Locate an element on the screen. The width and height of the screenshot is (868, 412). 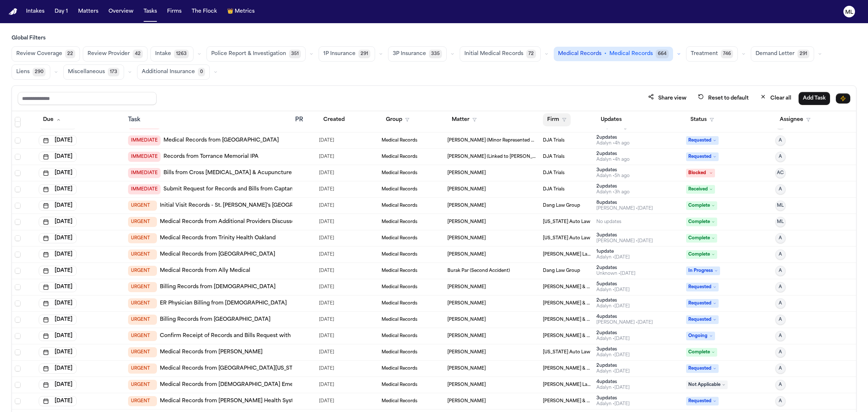
a: Home is located at coordinates (13, 12).